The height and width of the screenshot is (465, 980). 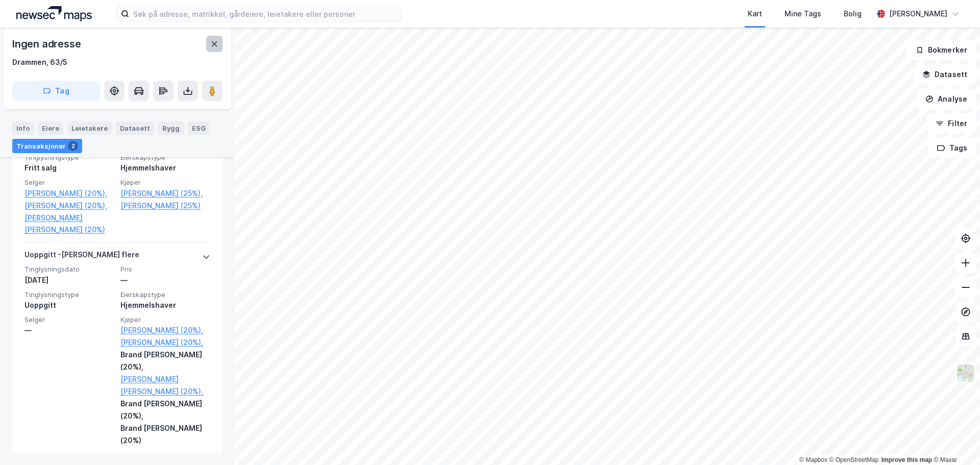 I want to click on div: Bolig, so click(x=852, y=14).